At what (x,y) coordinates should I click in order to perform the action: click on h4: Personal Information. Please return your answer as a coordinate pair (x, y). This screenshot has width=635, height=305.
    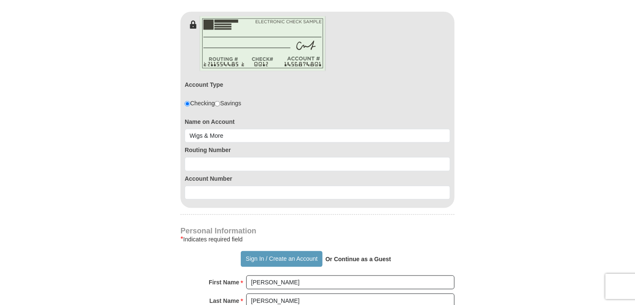
    Looking at the image, I should click on (318, 231).